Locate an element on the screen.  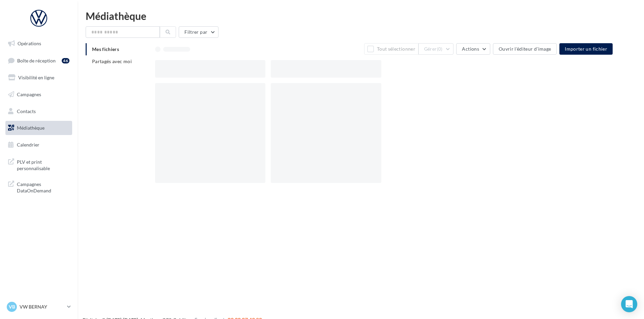
a: Calendrier is located at coordinates (39, 145).